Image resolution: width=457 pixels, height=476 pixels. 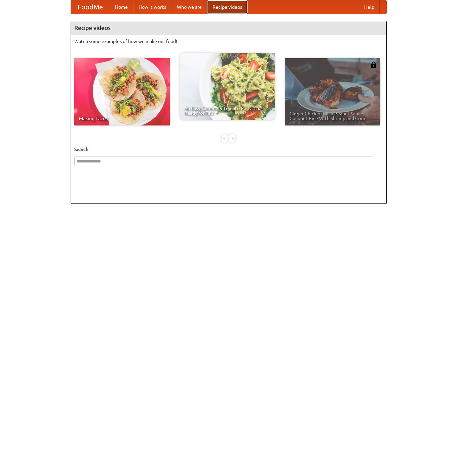 I want to click on span: Making Tacos, so click(x=122, y=118).